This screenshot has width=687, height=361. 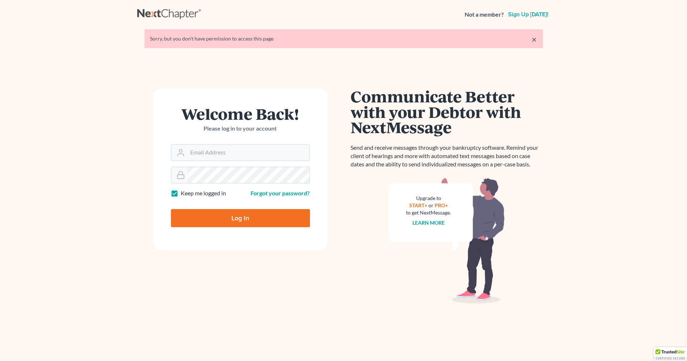 I want to click on div: Upgrade to, so click(x=429, y=198).